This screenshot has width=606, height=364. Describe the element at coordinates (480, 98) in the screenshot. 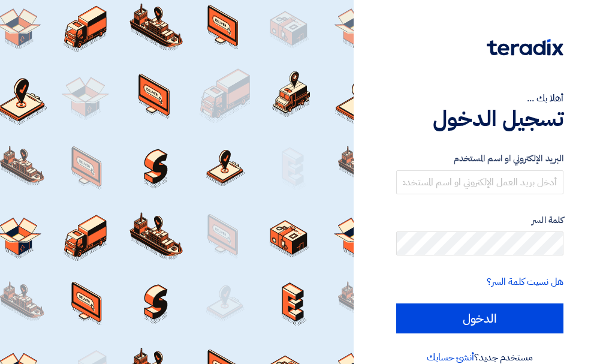

I see `div: أهلا بك ...` at that location.